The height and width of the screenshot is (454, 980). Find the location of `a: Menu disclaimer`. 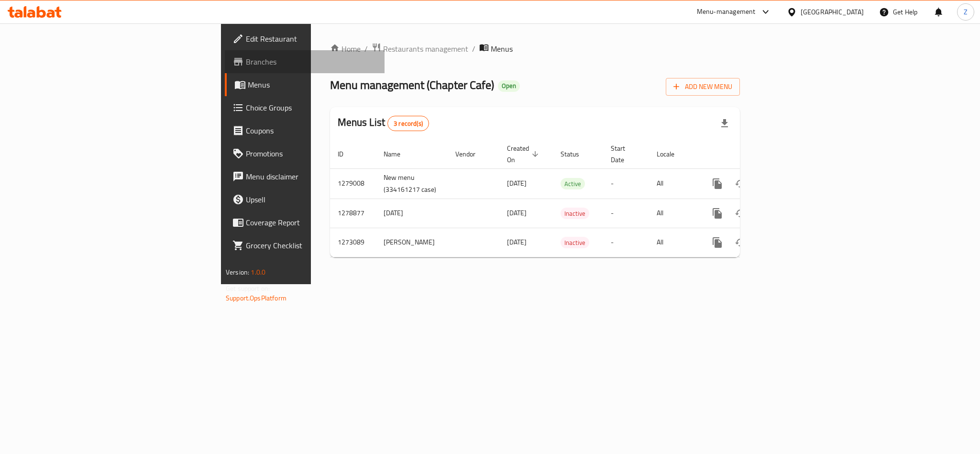

a: Menu disclaimer is located at coordinates (305, 176).